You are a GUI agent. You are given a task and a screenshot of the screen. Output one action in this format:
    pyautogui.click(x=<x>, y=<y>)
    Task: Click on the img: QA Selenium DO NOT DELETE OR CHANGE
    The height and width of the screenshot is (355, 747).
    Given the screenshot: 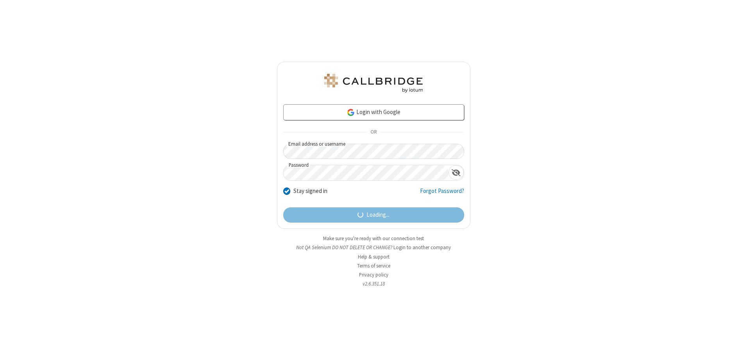 What is the action you would take?
    pyautogui.click(x=374, y=83)
    